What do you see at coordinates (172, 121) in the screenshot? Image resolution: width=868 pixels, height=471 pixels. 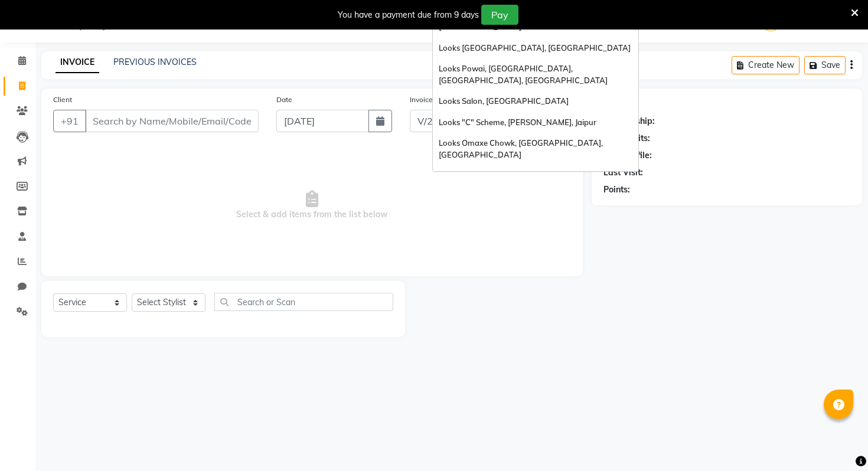 I see `input: Search by Name/Mobile/Email/Code` at bounding box center [172, 121].